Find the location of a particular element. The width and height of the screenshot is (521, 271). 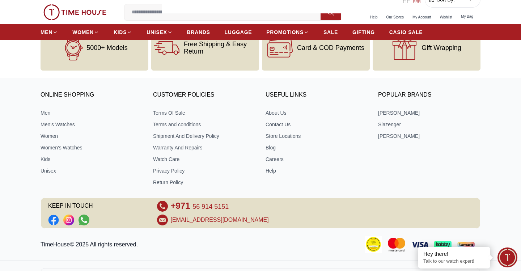

div: Hey there! is located at coordinates (454, 254).